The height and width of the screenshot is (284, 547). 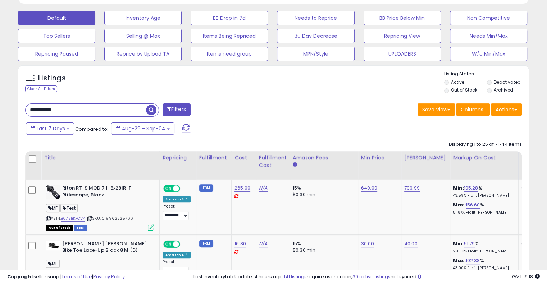 I want to click on a: 640.00, so click(x=369, y=188).